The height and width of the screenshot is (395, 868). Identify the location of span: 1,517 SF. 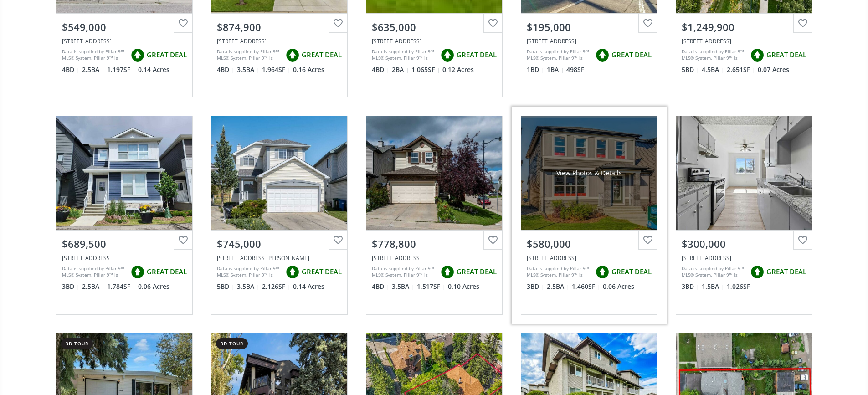
(431, 286).